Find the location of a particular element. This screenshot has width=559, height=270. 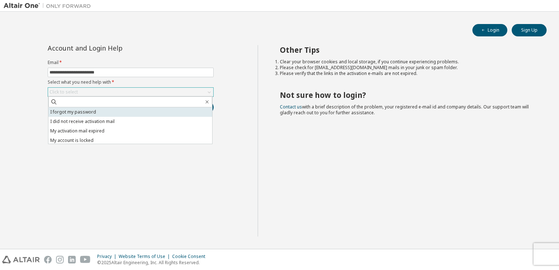

img: facebook.svg is located at coordinates (48, 259).